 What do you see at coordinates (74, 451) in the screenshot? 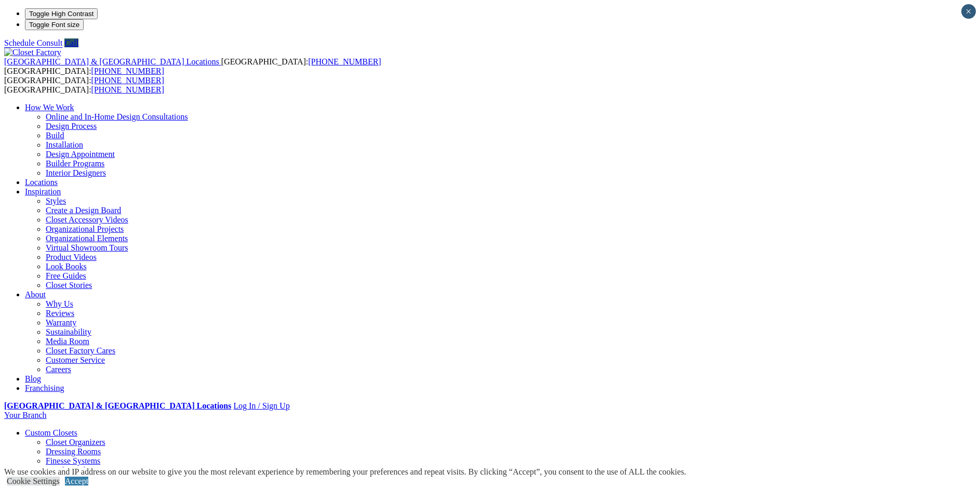
I see `a: Dressing Rooms` at bounding box center [74, 451].